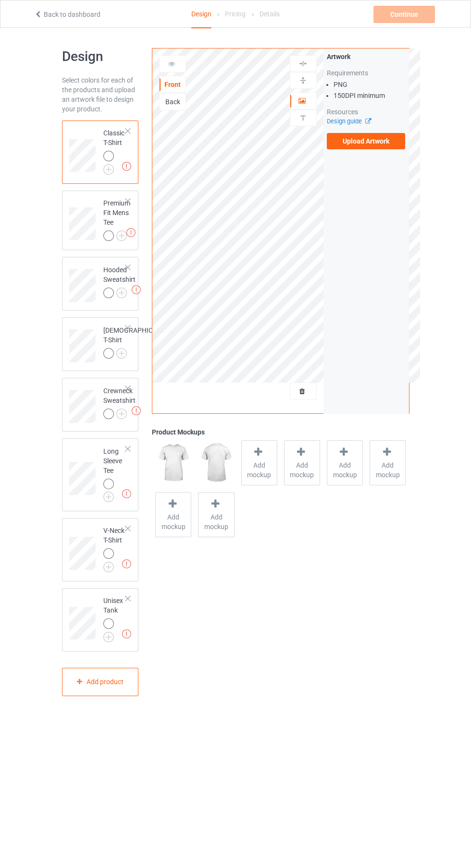  I want to click on div: Resources, so click(366, 112).